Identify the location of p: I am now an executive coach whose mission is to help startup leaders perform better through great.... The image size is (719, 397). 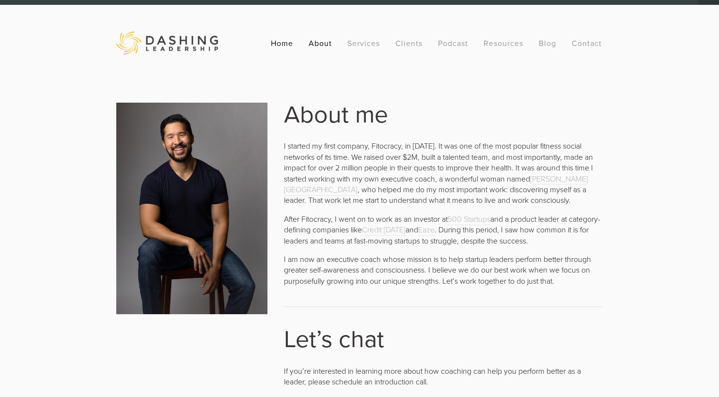
(443, 270).